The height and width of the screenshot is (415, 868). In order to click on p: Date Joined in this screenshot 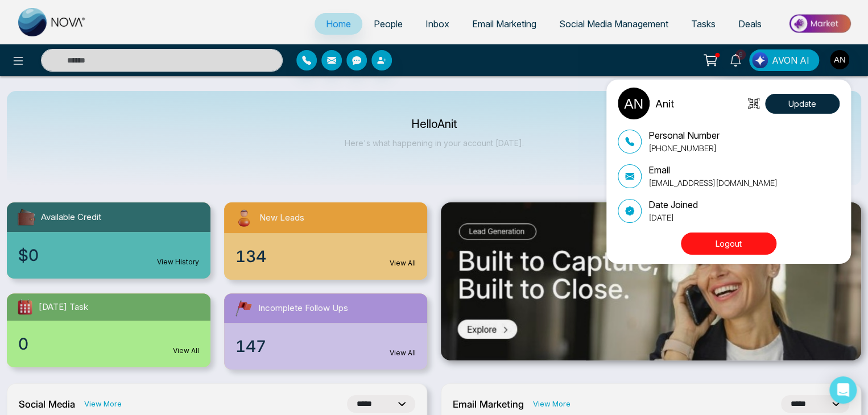, I will do `click(673, 205)`.